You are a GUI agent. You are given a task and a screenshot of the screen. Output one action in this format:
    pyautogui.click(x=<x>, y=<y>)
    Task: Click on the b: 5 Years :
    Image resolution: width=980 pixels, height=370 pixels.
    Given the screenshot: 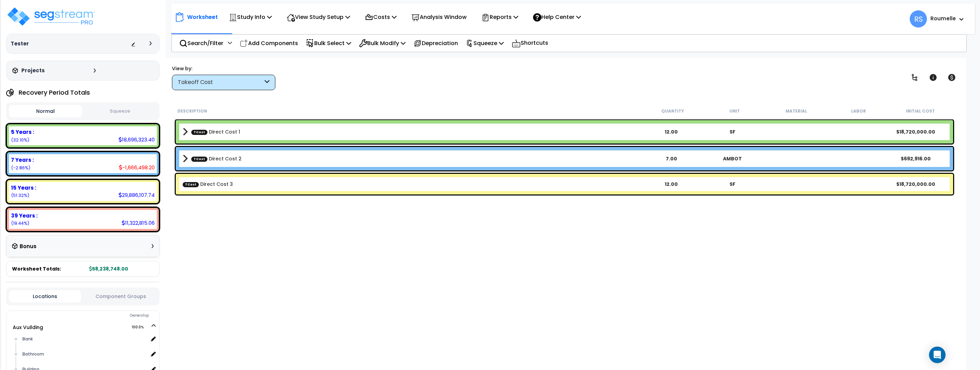 What is the action you would take?
    pyautogui.click(x=23, y=132)
    